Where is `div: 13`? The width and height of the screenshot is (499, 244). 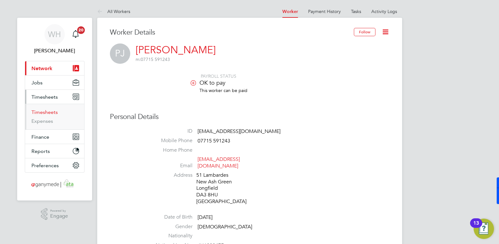 div: 13 is located at coordinates (476, 227).